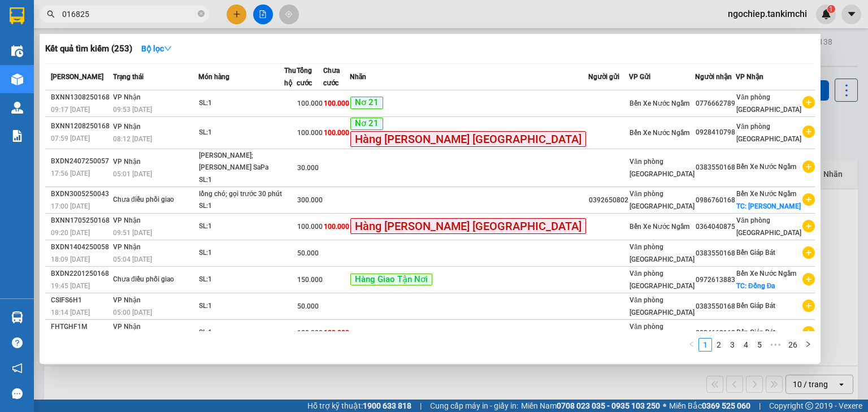 This screenshot has height=412, width=868. I want to click on span: Người gửi, so click(604, 77).